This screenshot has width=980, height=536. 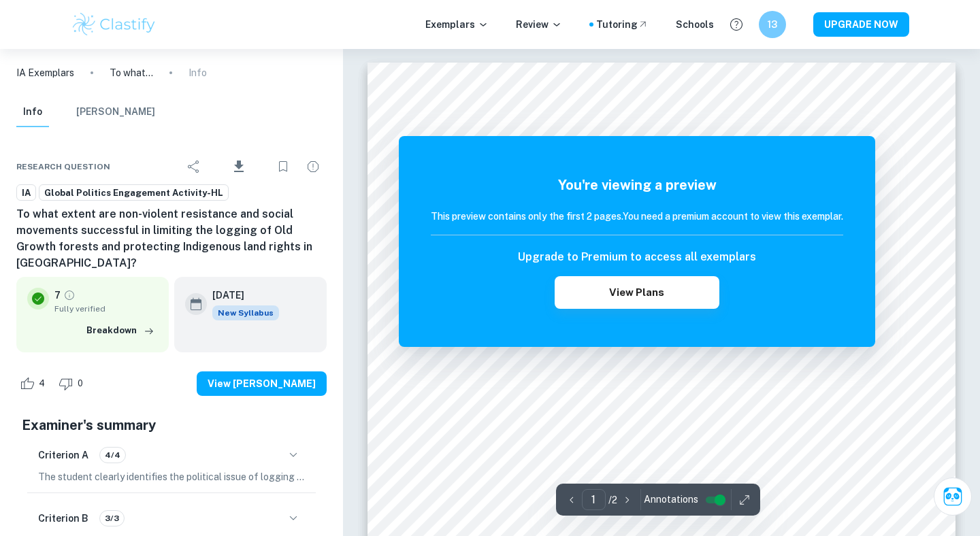 I want to click on div: Schools, so click(x=694, y=24).